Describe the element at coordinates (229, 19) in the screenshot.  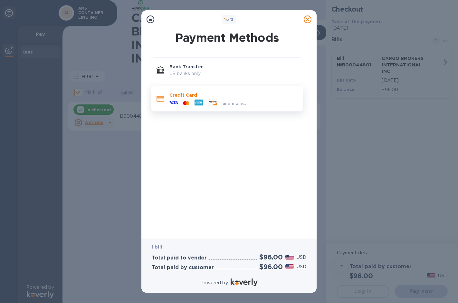
I see `b: of 3` at that location.